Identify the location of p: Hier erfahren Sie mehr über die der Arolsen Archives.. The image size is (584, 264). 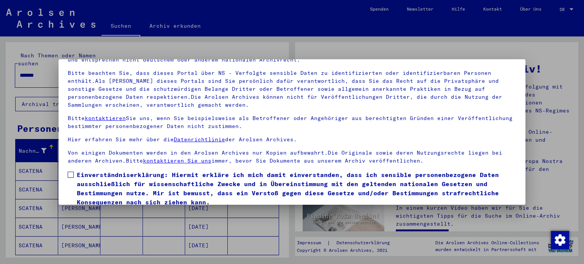
(292, 139).